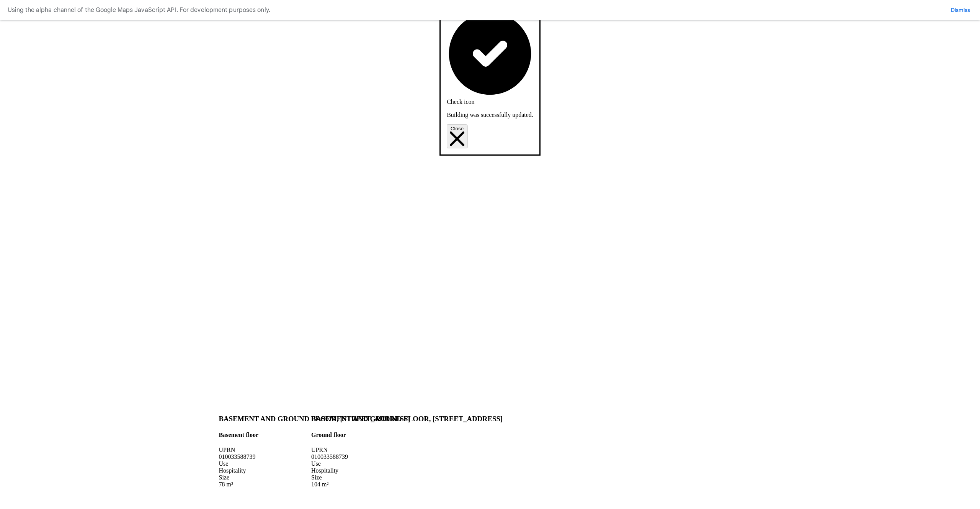 This screenshot has width=980, height=509. I want to click on span: Close, so click(458, 128).